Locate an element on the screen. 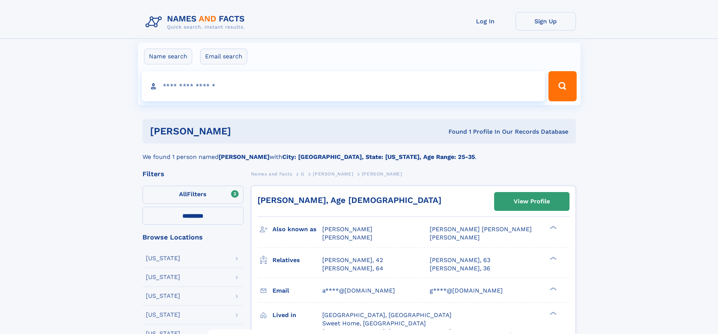 The height and width of the screenshot is (334, 718). a: G is located at coordinates (303, 174).